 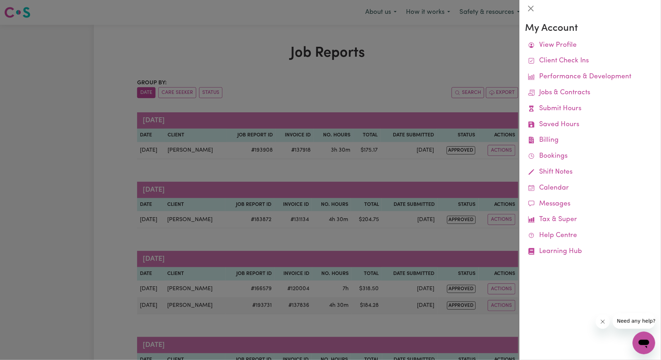 What do you see at coordinates (590, 29) in the screenshot?
I see `h3: My Account` at bounding box center [590, 29].